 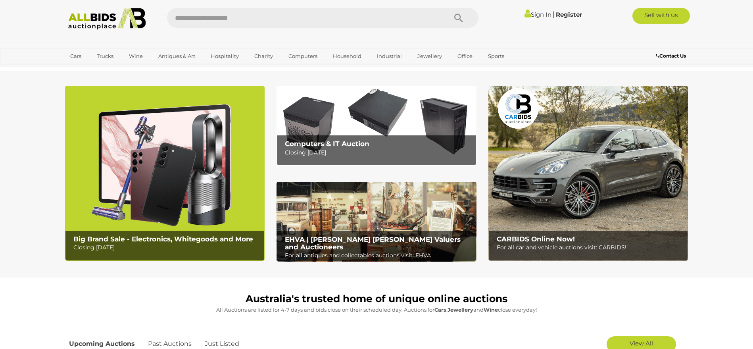 What do you see at coordinates (460, 310) in the screenshot?
I see `strong: Jewellery` at bounding box center [460, 310].